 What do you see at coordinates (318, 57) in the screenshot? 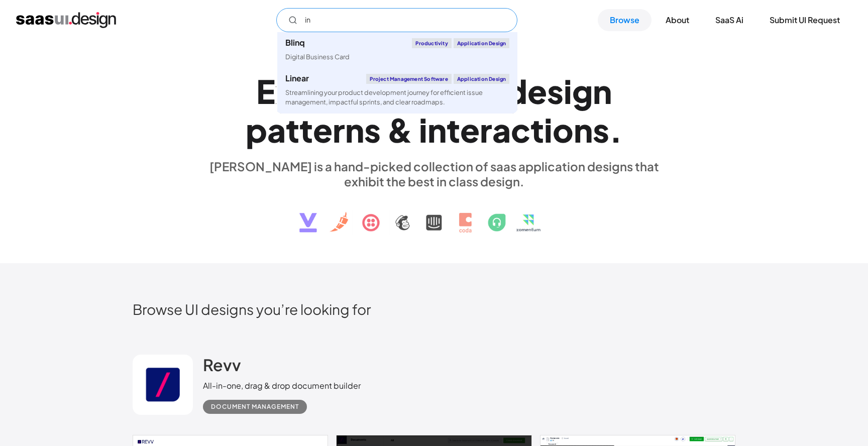
I see `div: Digital Business Card` at bounding box center [318, 57].